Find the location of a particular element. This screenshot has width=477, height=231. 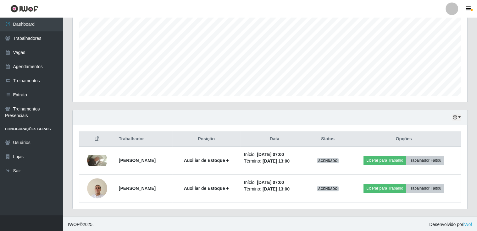

th: Opções is located at coordinates (403, 139).